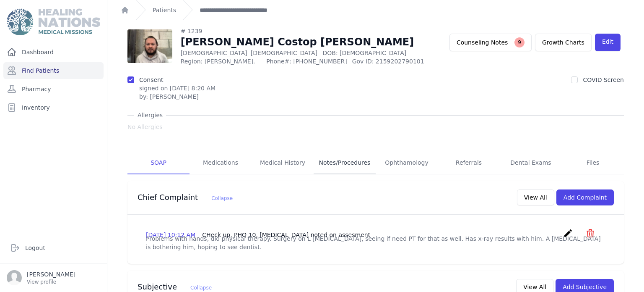 The width and height of the screenshot is (644, 292). I want to click on a: Patients, so click(164, 10).